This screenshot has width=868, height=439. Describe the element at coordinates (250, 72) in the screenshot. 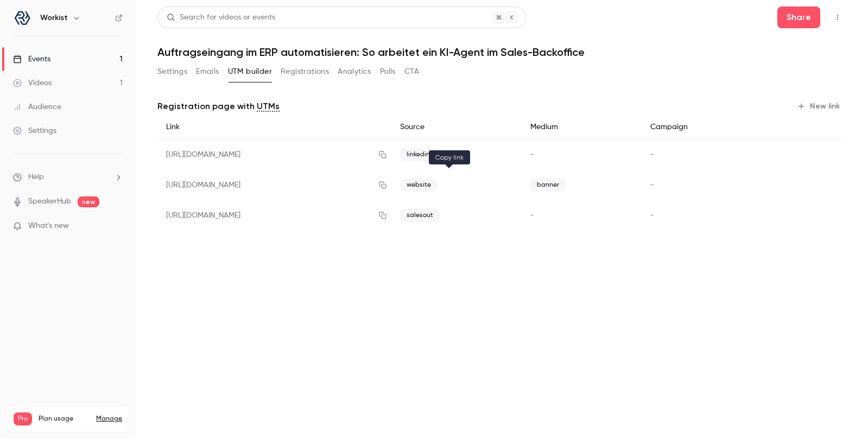

I see `button: UTM builder` at that location.